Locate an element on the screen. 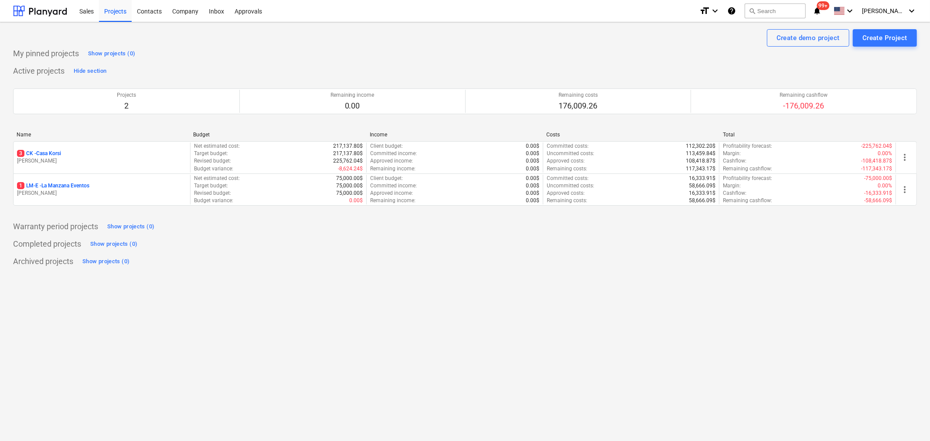 This screenshot has width=930, height=441. p: 112,302.20$ is located at coordinates (701, 146).